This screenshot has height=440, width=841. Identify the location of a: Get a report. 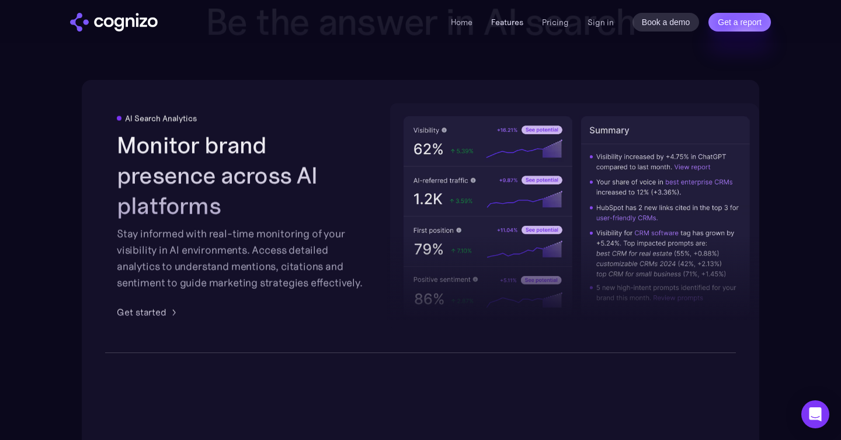
(740, 22).